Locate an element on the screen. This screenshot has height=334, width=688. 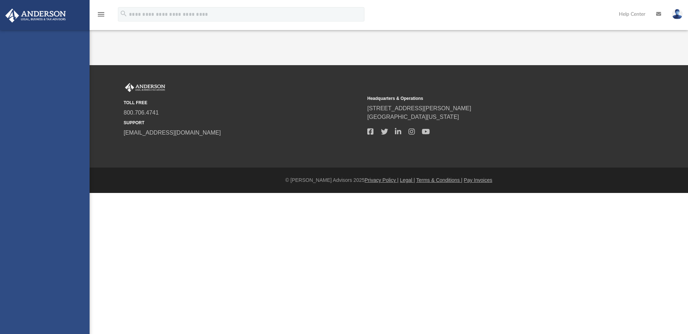
a: Pay Invoices is located at coordinates (478, 180).